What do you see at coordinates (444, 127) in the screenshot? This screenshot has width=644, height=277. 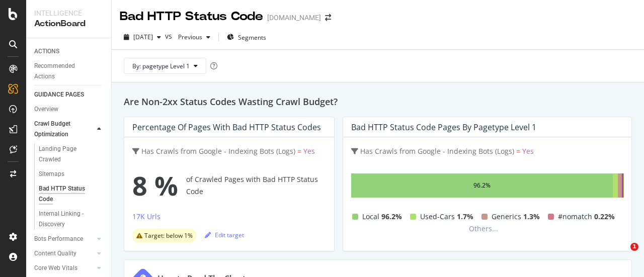 I see `div: Bad HTTP Status Code Pages by pagetype Level 1` at bounding box center [444, 127].